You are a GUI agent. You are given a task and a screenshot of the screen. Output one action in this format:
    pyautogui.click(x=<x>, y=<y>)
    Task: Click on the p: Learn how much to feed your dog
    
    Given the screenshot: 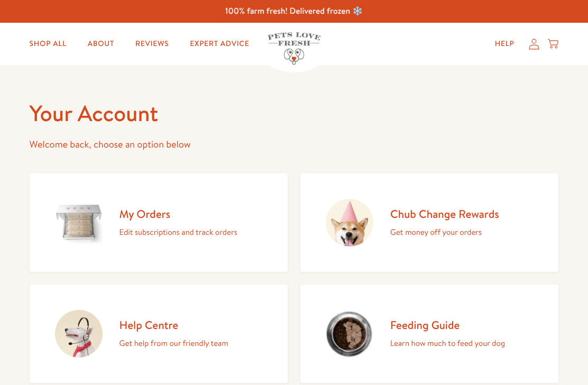 What is the action you would take?
    pyautogui.click(x=447, y=344)
    